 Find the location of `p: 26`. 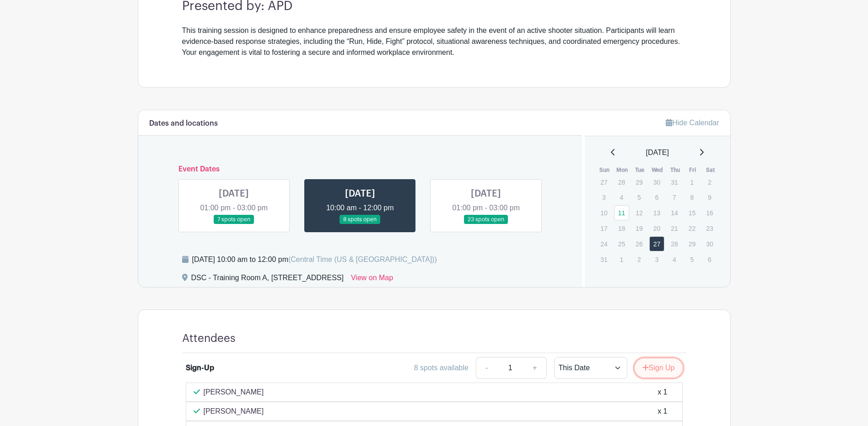

p: 26 is located at coordinates (639, 244).